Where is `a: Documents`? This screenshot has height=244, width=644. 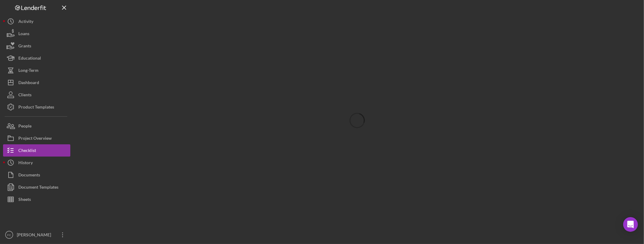
a: Documents is located at coordinates (37, 175).